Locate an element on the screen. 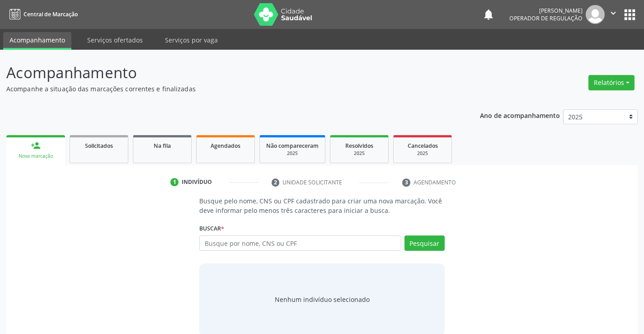  input: Busque por nome, CNS ou CPF is located at coordinates (300, 243).